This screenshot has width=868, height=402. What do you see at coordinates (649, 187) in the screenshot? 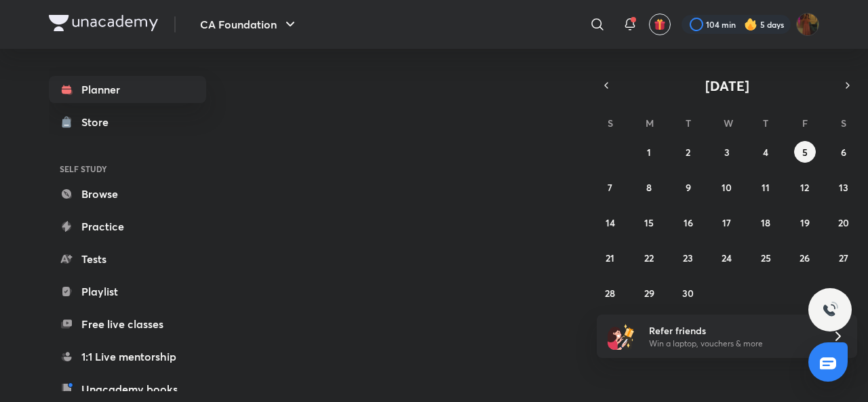
I see `abbr: September 8, 2025` at bounding box center [649, 187].